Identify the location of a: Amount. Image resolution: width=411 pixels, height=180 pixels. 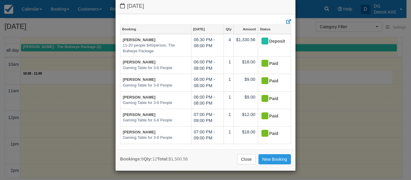
(246, 29).